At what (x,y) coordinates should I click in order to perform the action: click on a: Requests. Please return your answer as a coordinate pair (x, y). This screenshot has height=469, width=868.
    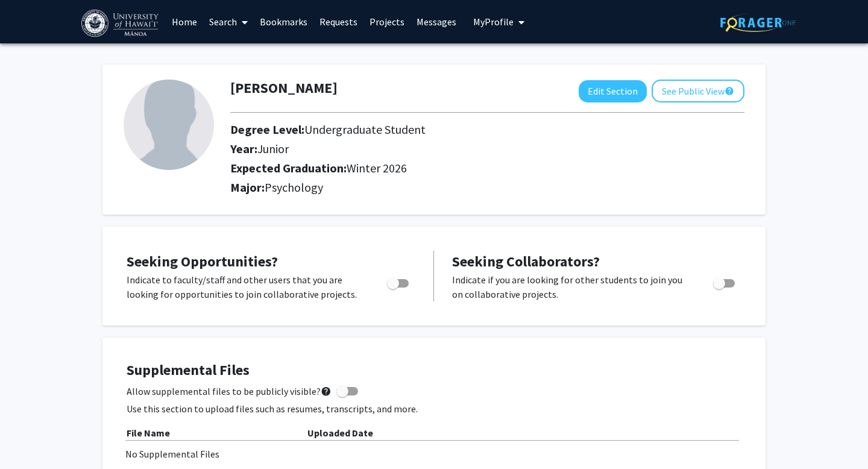
    Looking at the image, I should click on (338, 22).